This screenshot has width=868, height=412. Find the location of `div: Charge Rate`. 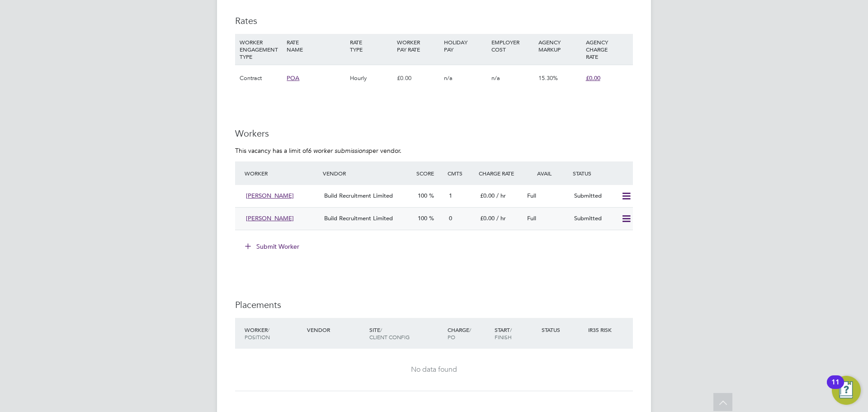

div: Charge Rate is located at coordinates (500, 173).